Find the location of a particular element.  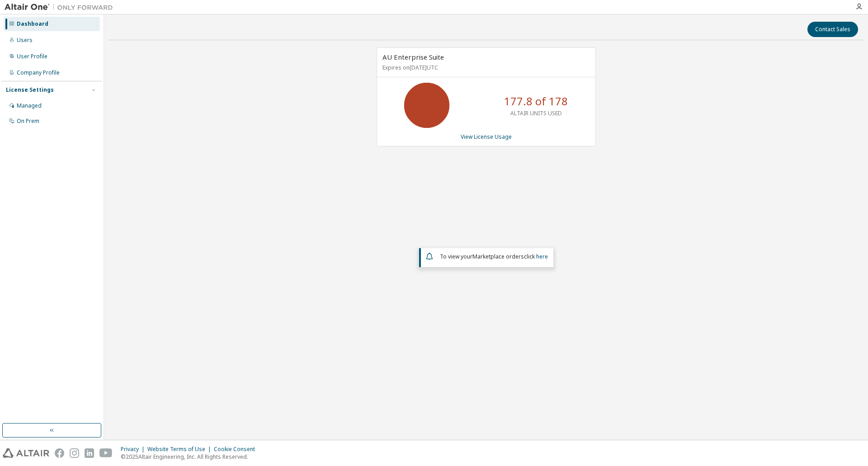

div: Privacy is located at coordinates (134, 449).